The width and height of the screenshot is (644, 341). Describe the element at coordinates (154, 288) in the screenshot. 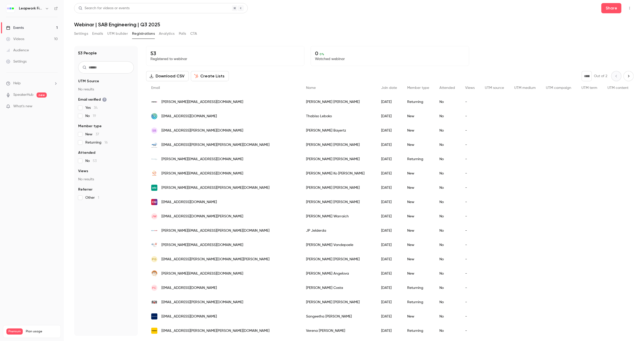

I see `span: FC` at that location.